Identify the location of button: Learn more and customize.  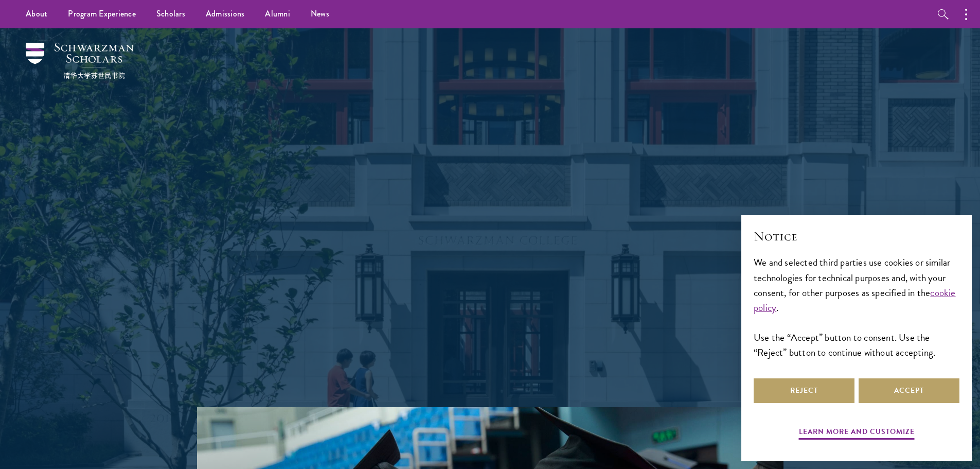
(857, 433).